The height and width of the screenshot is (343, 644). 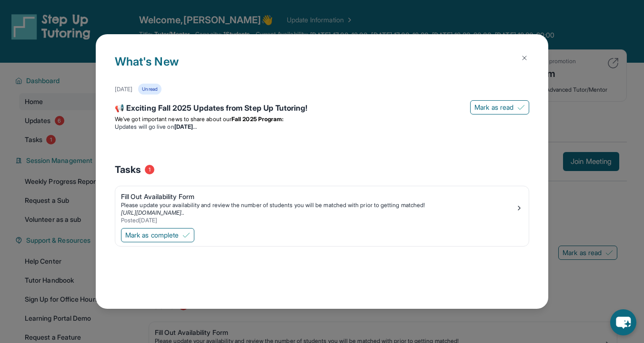 What do you see at coordinates (322, 207) in the screenshot?
I see `a: Fill Out Availability FormPlease update your availability and review the number of students you w...` at bounding box center [322, 207].